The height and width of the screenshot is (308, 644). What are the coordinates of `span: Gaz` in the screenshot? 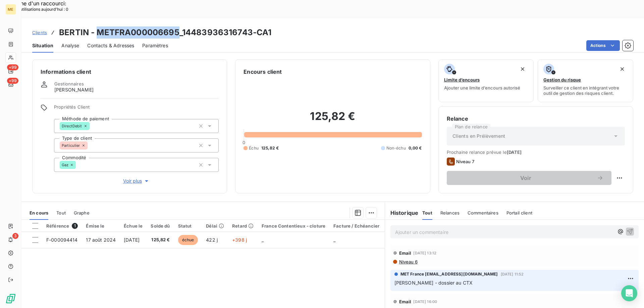 It's located at (65, 165).